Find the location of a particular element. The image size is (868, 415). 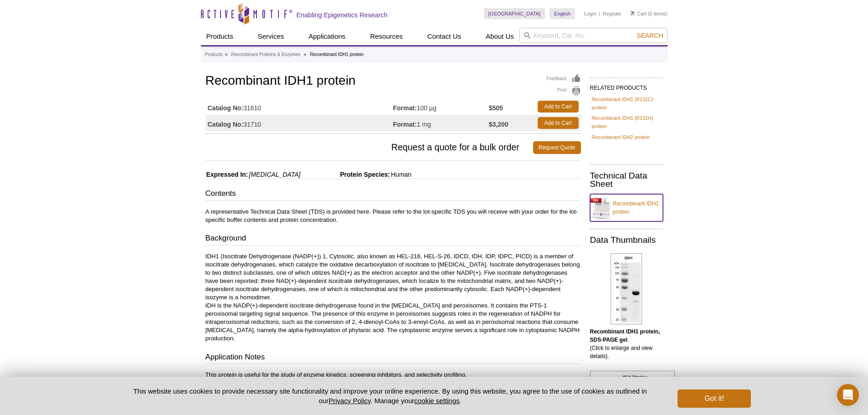

li: (0 items) is located at coordinates (649, 14).